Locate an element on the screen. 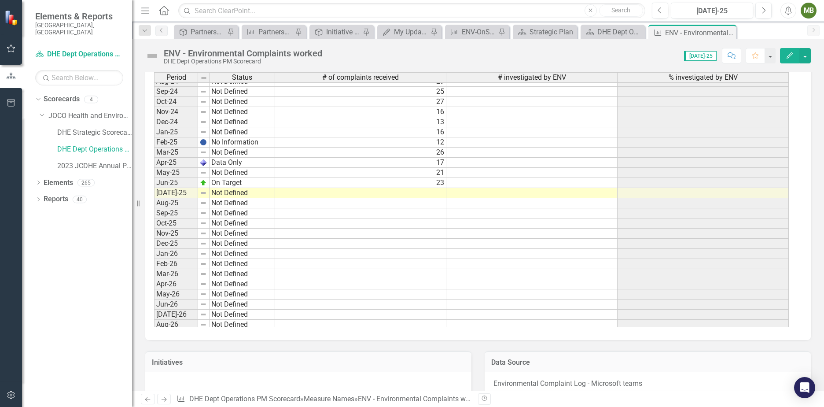  td: Aug-25 is located at coordinates (176, 203).